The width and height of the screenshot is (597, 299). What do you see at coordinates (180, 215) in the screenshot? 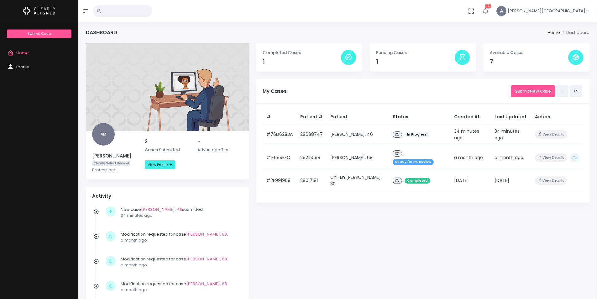
I see `p: 34 minutes ago` at bounding box center [180, 215].